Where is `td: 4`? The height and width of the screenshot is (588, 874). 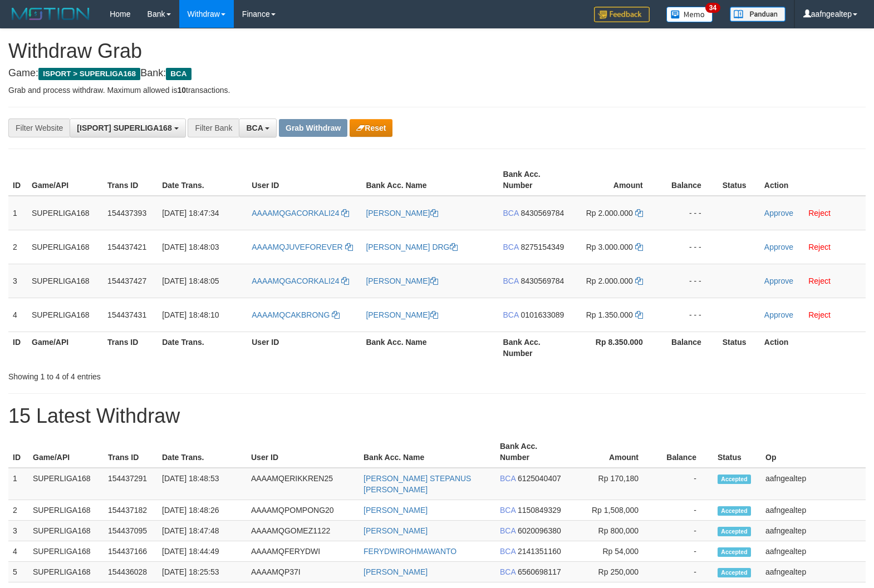
td: 4 is located at coordinates (18, 314).